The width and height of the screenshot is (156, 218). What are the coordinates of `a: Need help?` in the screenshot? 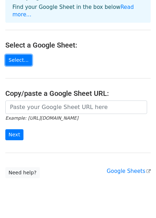 It's located at (22, 173).